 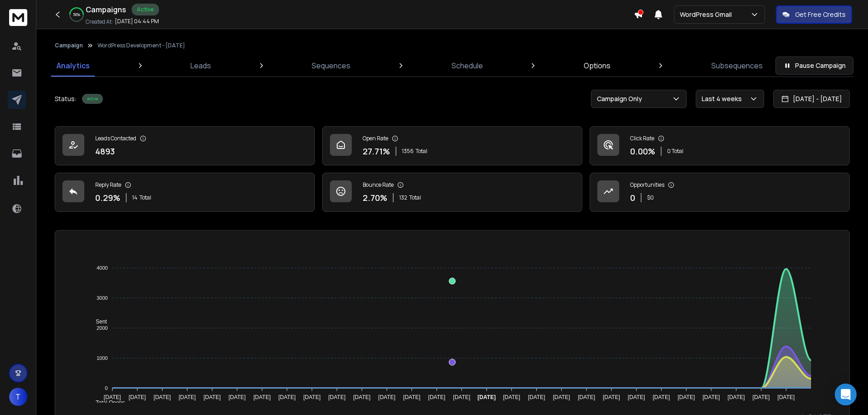 I want to click on a: Open Rate27.71%1356Total, so click(x=452, y=146).